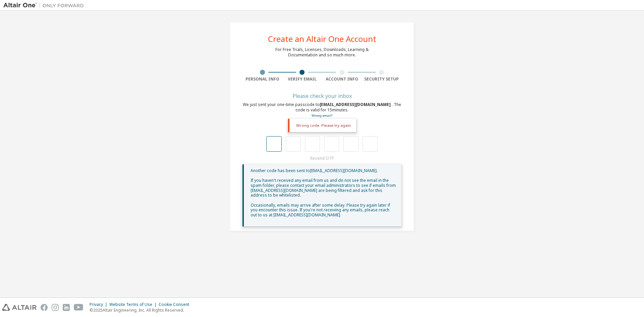 The height and width of the screenshot is (317, 644). I want to click on div: Website Terms of Use, so click(134, 305).